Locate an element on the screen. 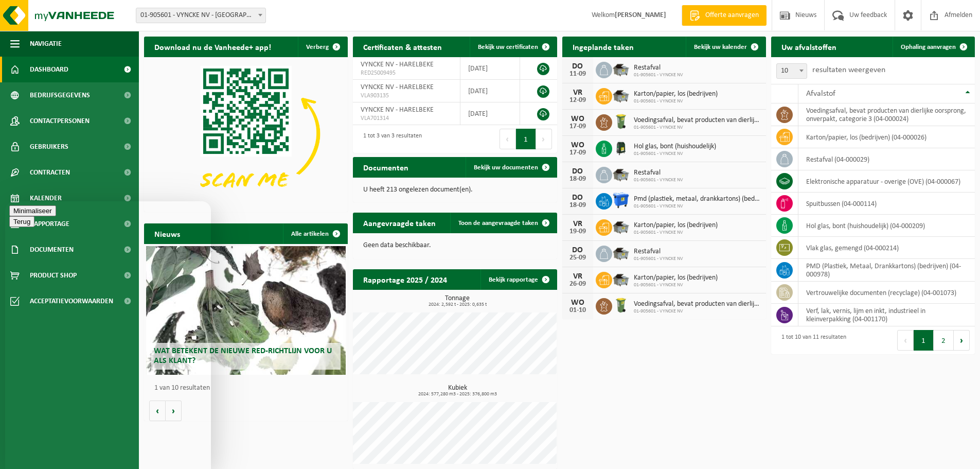 This screenshot has width=980, height=469. td: hol glas, bont (huishoudelijk) (04-000209) is located at coordinates (887, 225).